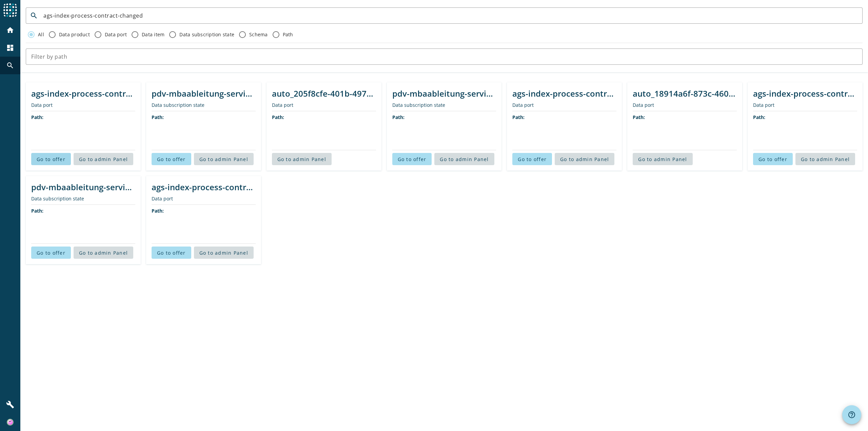 Image resolution: width=868 pixels, height=431 pixels. I want to click on label: All, so click(41, 35).